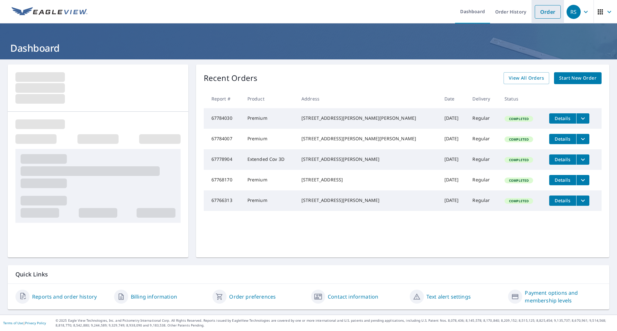 This screenshot has width=617, height=331. Describe the element at coordinates (223, 180) in the screenshot. I see `td: 67768170` at that location.